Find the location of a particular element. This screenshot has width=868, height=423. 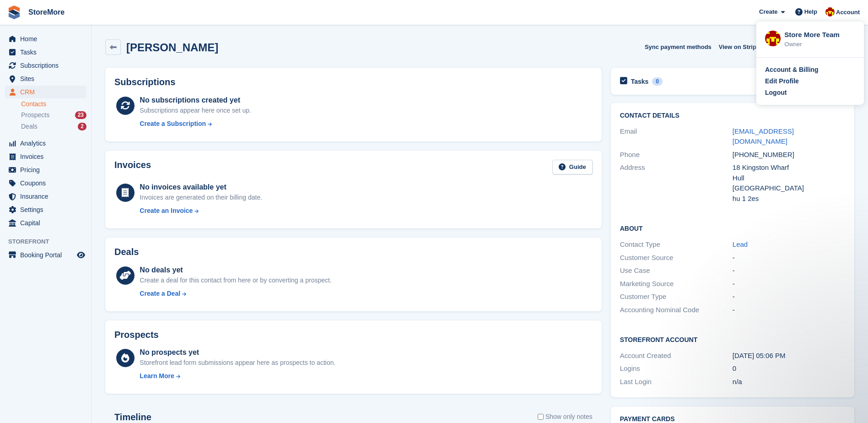

a: Create a Deal is located at coordinates (235, 293).